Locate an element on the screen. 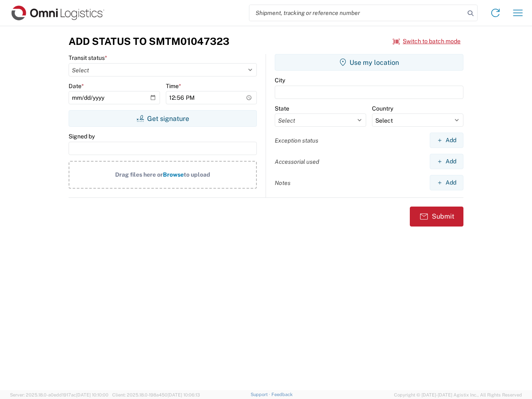  button: Switch to batch mode is located at coordinates (427, 41).